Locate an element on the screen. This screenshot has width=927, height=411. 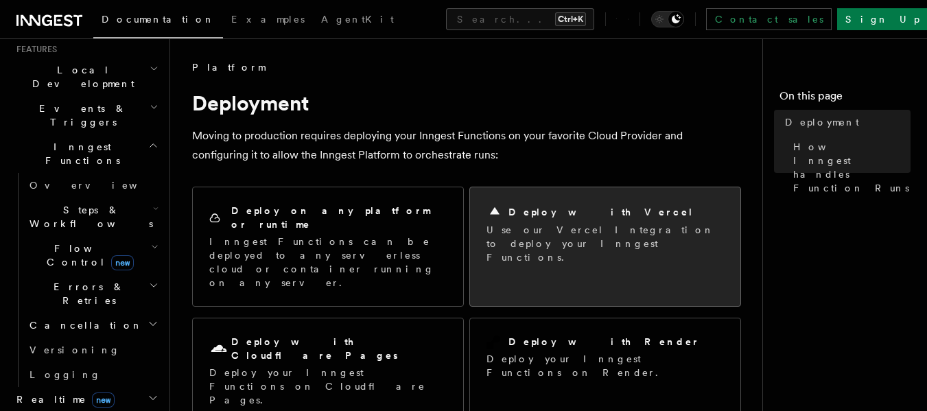
a: How Inngest handles Function Runs is located at coordinates (849, 167).